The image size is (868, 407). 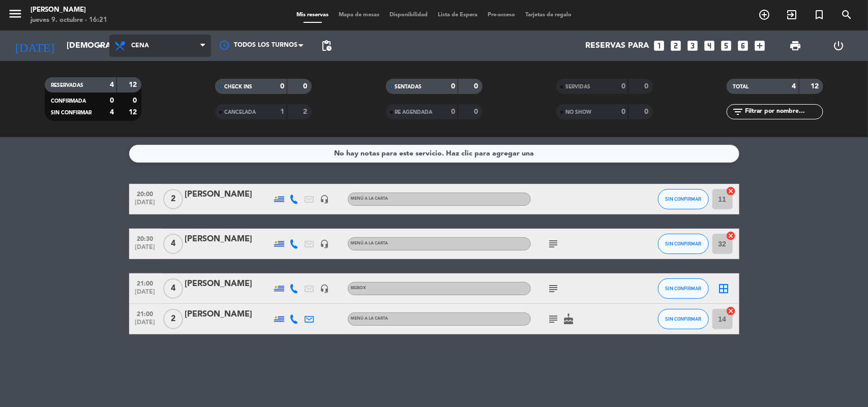 What do you see at coordinates (15, 14) in the screenshot?
I see `i: menu` at bounding box center [15, 14].